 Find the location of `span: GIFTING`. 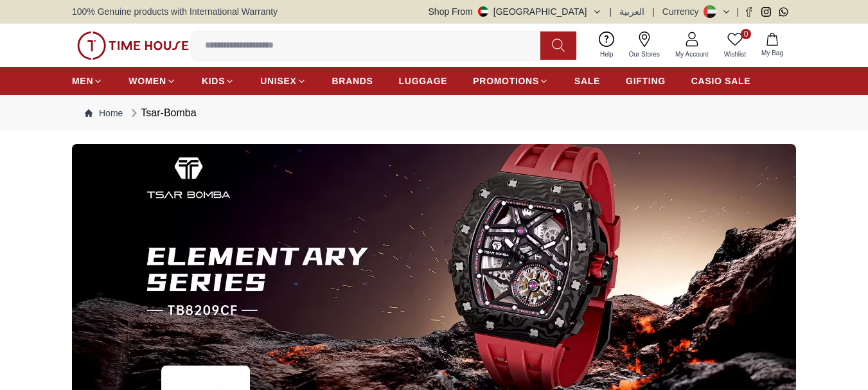

span: GIFTING is located at coordinates (645, 80).